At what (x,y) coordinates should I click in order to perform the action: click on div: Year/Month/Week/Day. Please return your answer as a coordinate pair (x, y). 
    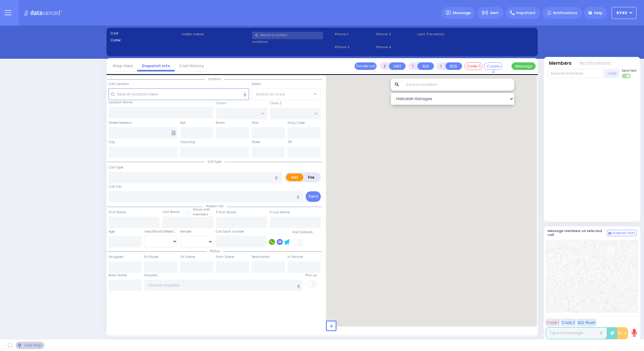
    Looking at the image, I should click on (161, 232).